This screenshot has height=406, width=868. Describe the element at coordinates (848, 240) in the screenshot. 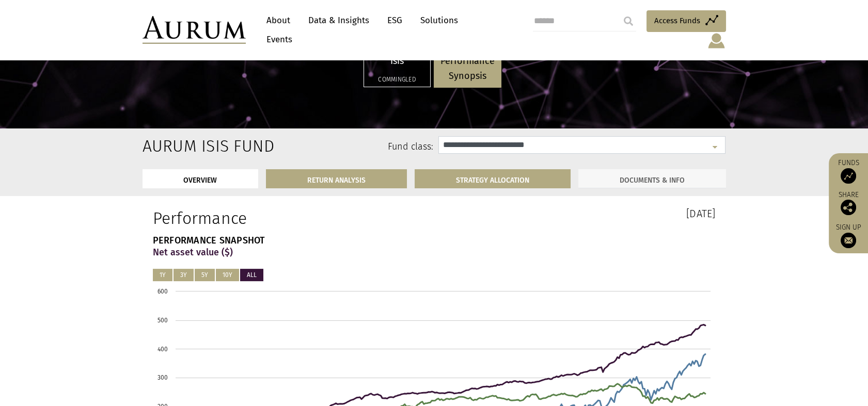

I see `img: Sign up to our newsletter` at that location.